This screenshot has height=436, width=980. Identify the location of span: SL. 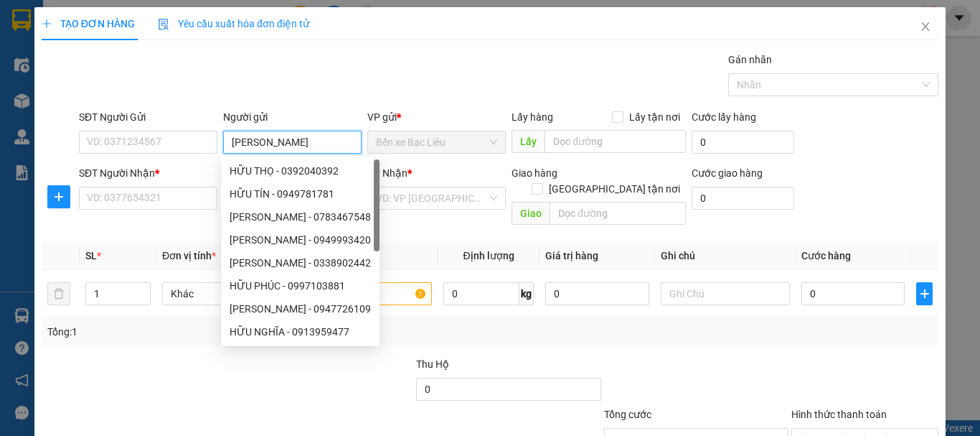
(91, 255).